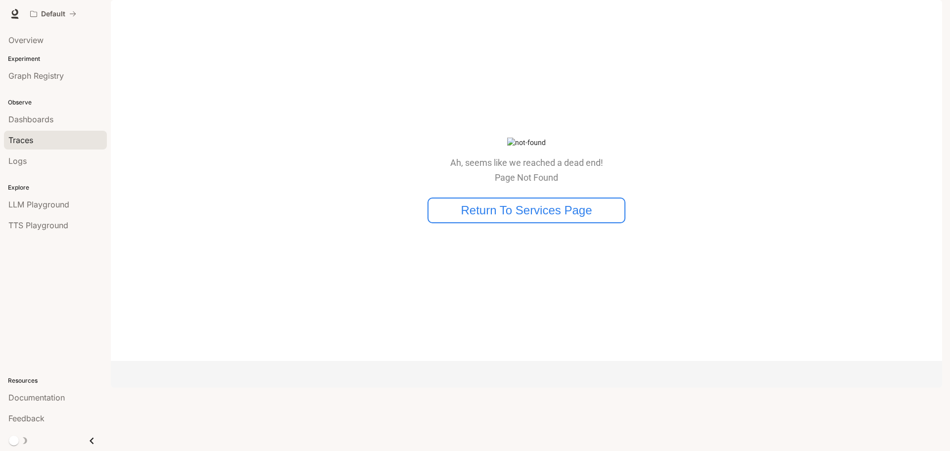 Image resolution: width=950 pixels, height=451 pixels. What do you see at coordinates (526, 163) in the screenshot?
I see `p: Ah, seems like we reached a dead end!` at bounding box center [526, 163].